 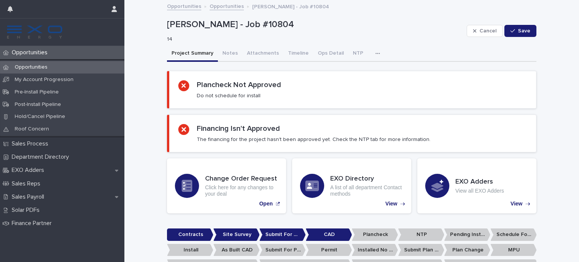 What do you see at coordinates (44, 80) in the screenshot?
I see `p: My Account Progression` at bounding box center [44, 80].